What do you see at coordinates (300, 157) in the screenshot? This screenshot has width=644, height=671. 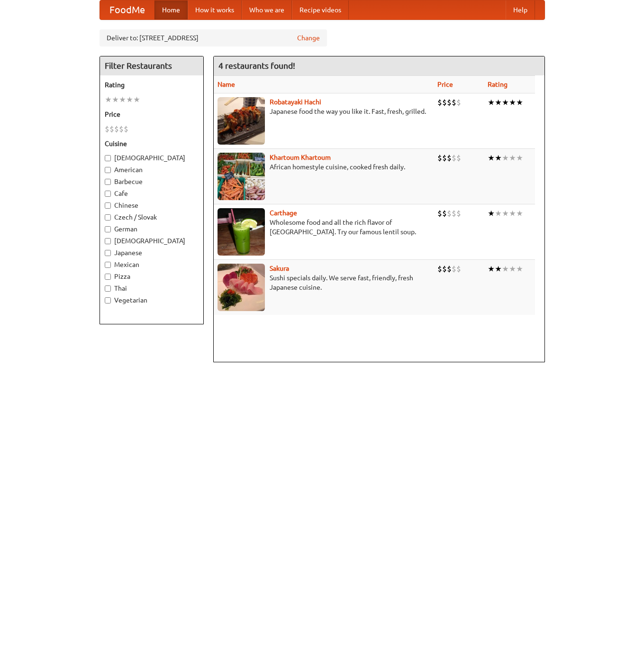 I see `b: Khartoum Khartoum` at bounding box center [300, 157].